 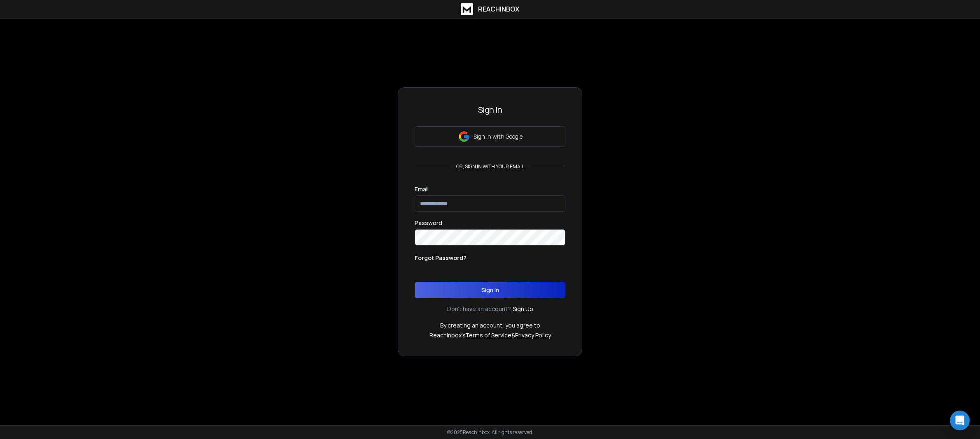 I want to click on button: Sign In, so click(x=490, y=290).